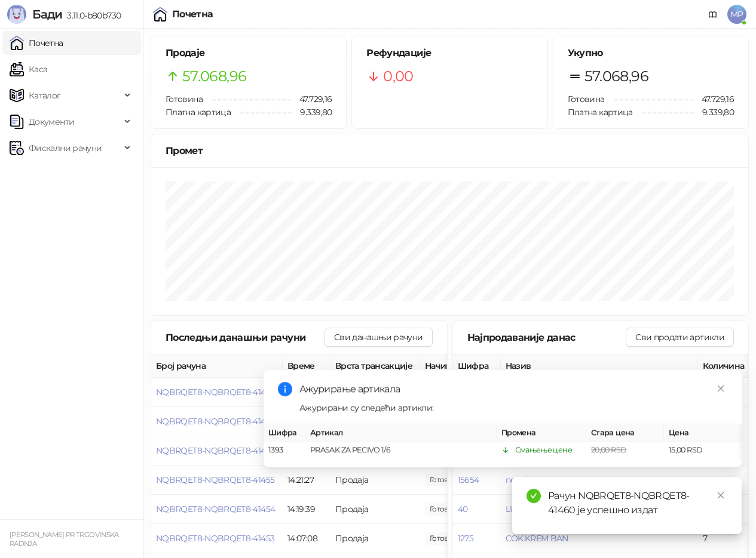 The height and width of the screenshot is (558, 756). What do you see at coordinates (449, 53) in the screenshot?
I see `h5: Рефундације` at bounding box center [449, 53].